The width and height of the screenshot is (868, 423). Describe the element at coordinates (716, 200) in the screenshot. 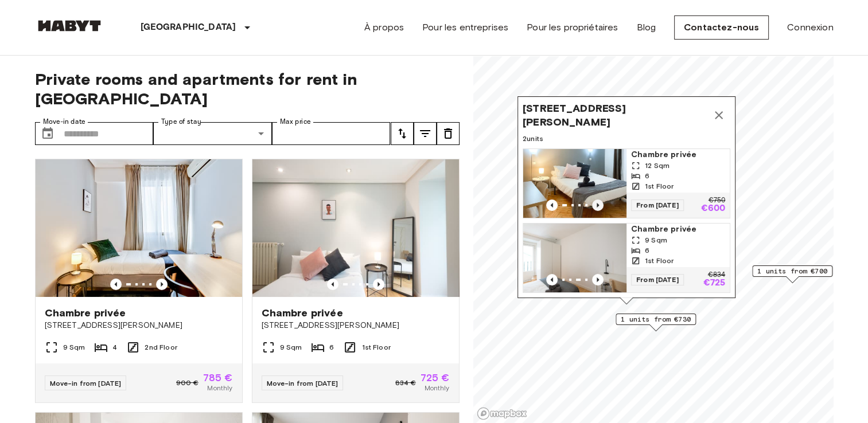

I see `p: €750` at that location.